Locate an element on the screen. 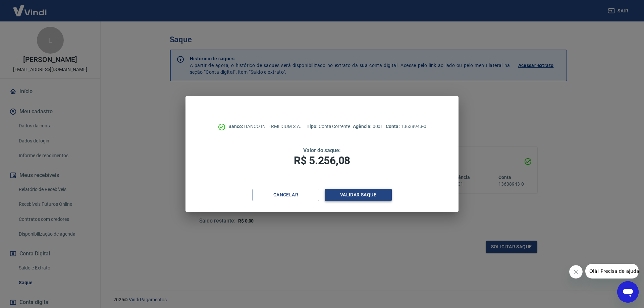 The height and width of the screenshot is (308, 644). button: Cancelar is located at coordinates (286, 195).